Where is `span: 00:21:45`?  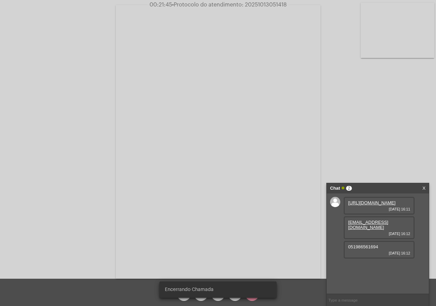 span: 00:21:45 is located at coordinates (161, 5).